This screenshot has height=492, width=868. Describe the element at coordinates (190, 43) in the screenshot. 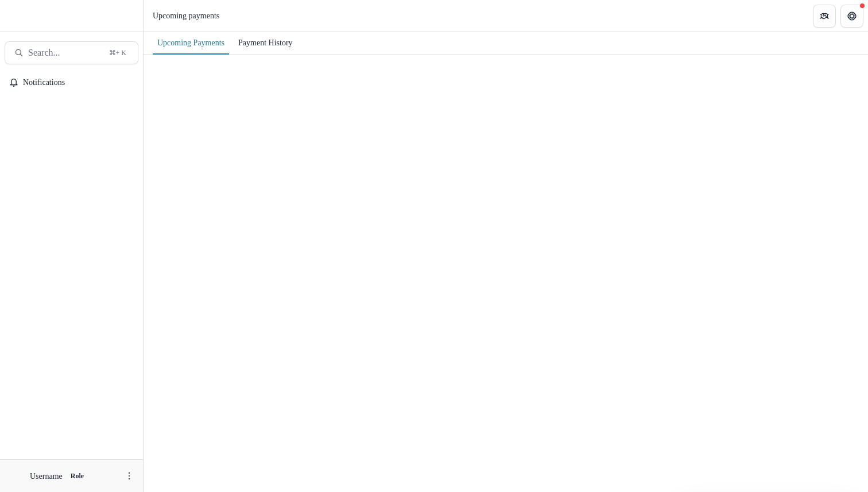

I see `a: Upcoming Payments` at that location.